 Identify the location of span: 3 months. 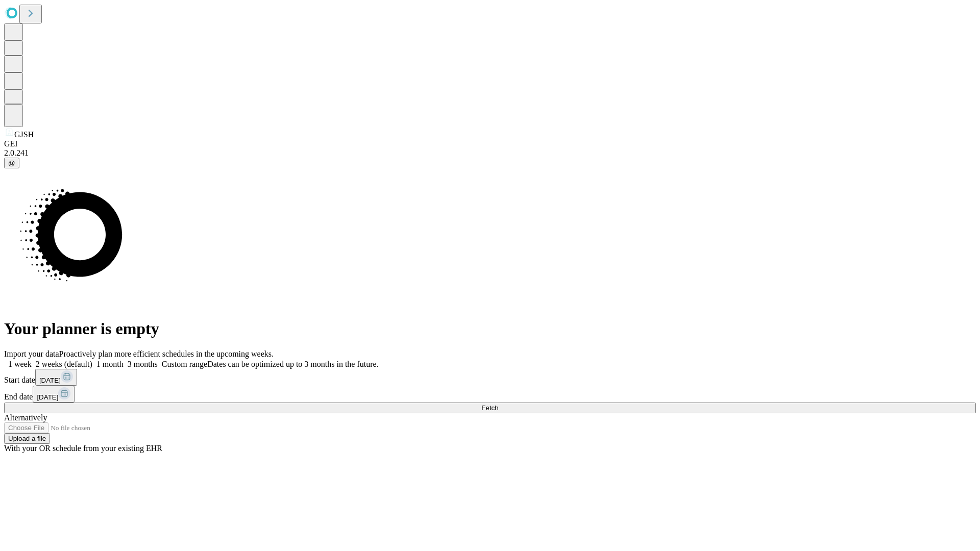
(143, 364).